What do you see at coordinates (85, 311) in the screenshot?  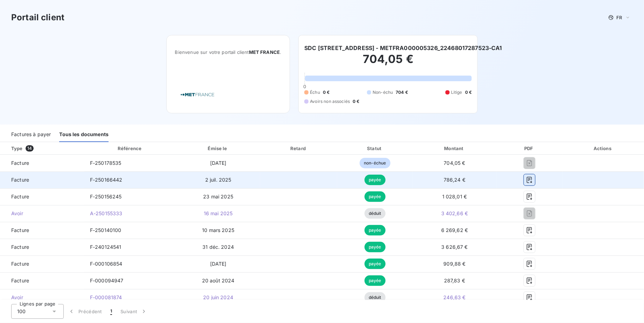 I see `button: Précédent` at bounding box center [85, 311].